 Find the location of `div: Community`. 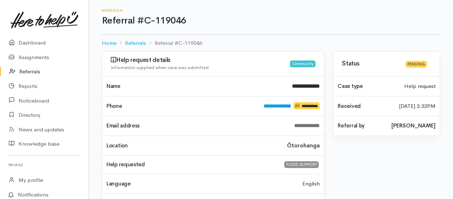

div: Community is located at coordinates (303, 64).